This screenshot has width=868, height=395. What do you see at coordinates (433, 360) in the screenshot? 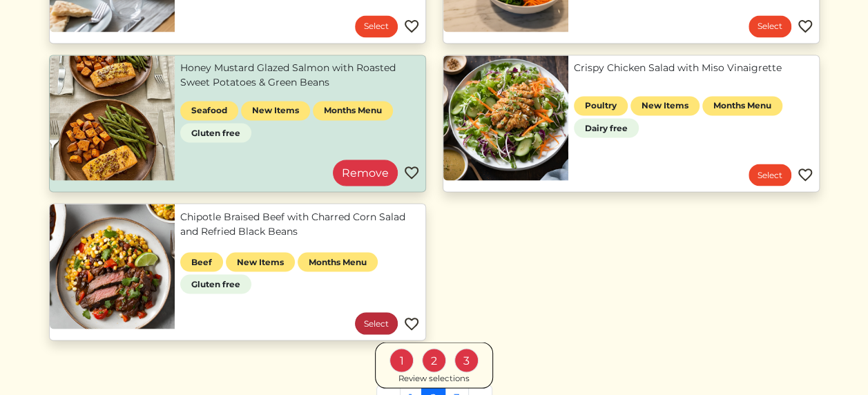
I see `div: 2` at bounding box center [433, 360].